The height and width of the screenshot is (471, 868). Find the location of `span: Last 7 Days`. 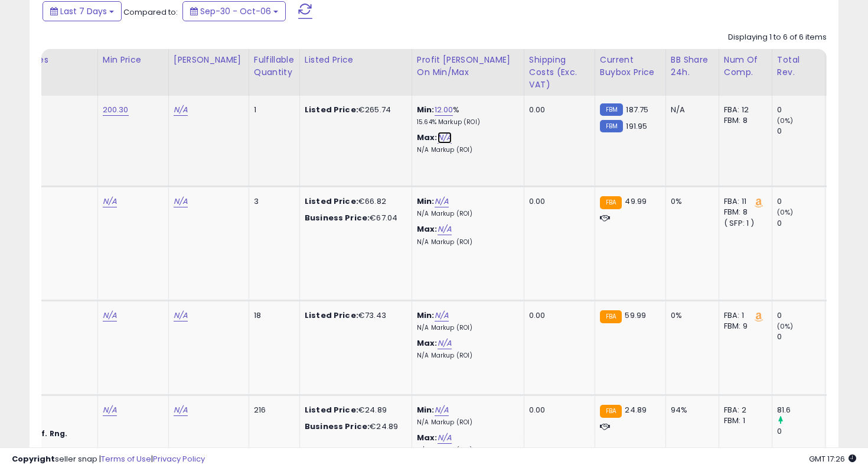

span: Last 7 Days is located at coordinates (83, 11).